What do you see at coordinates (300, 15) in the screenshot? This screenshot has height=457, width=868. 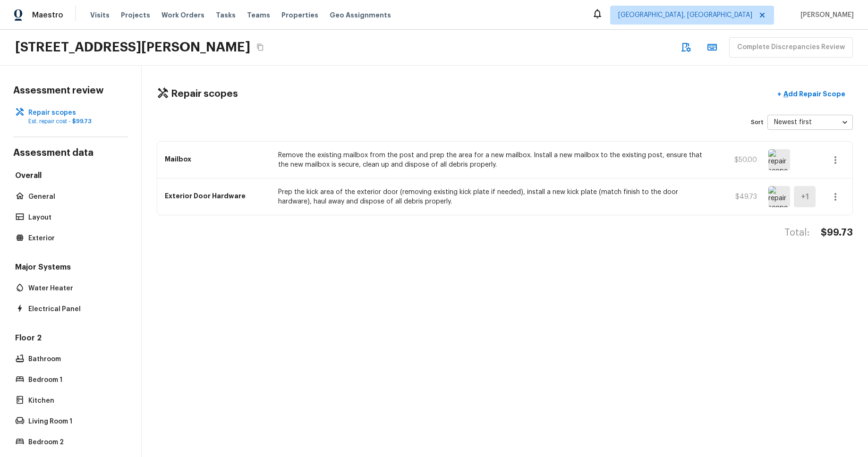 I see `span: Properties` at bounding box center [300, 15].